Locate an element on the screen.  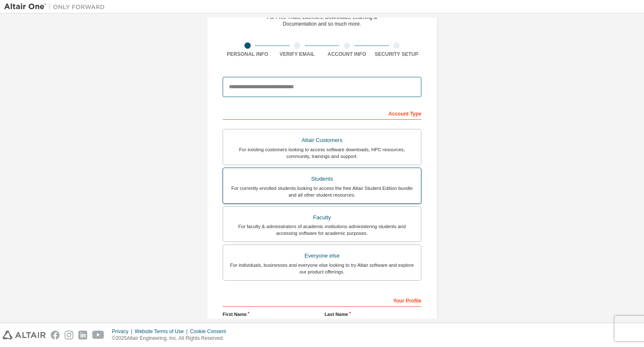
div: For existing customers looking to access software downloads, HPC resources, community, trainings ... is located at coordinates (322, 153).